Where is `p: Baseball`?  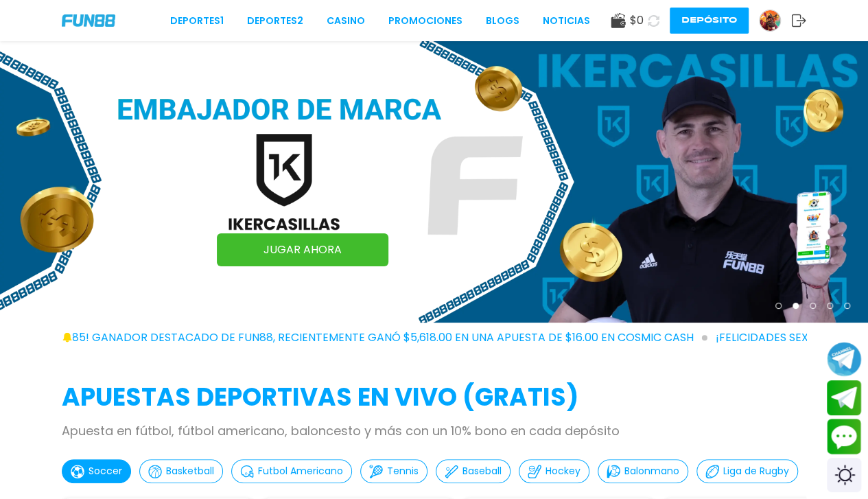 p: Baseball is located at coordinates (482, 471).